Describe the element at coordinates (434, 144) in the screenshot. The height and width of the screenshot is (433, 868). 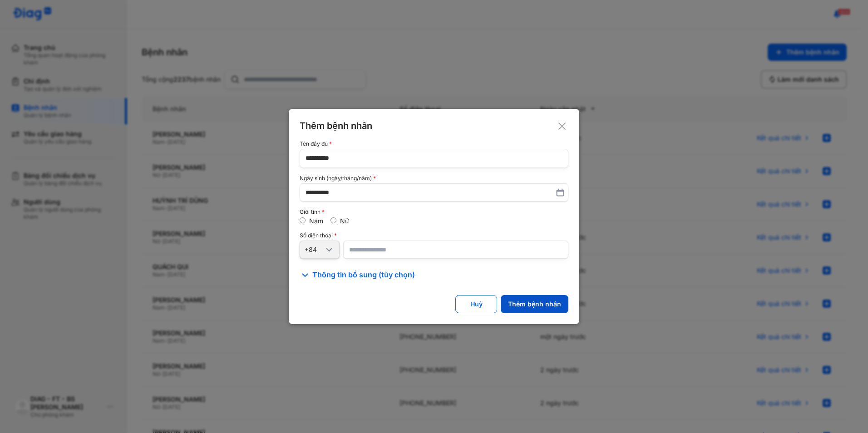
I see `div: Tên đầy đủ` at that location.